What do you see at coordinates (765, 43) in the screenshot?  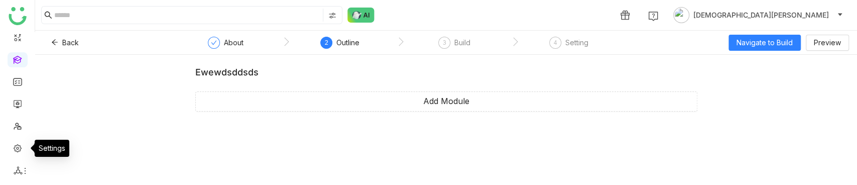 I see `span: Navigate to Build` at bounding box center [765, 43].